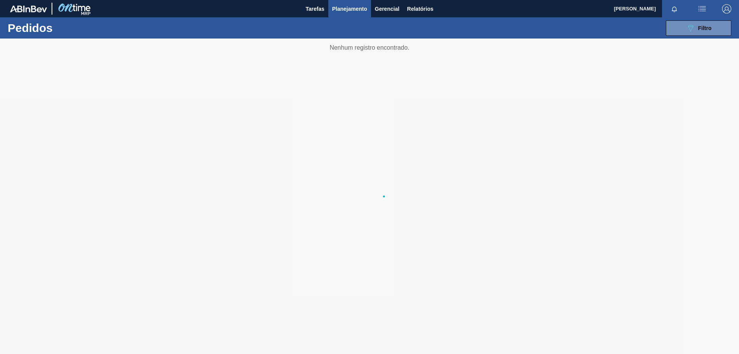  Describe the element at coordinates (387, 9) in the screenshot. I see `span: Gerencial` at that location.